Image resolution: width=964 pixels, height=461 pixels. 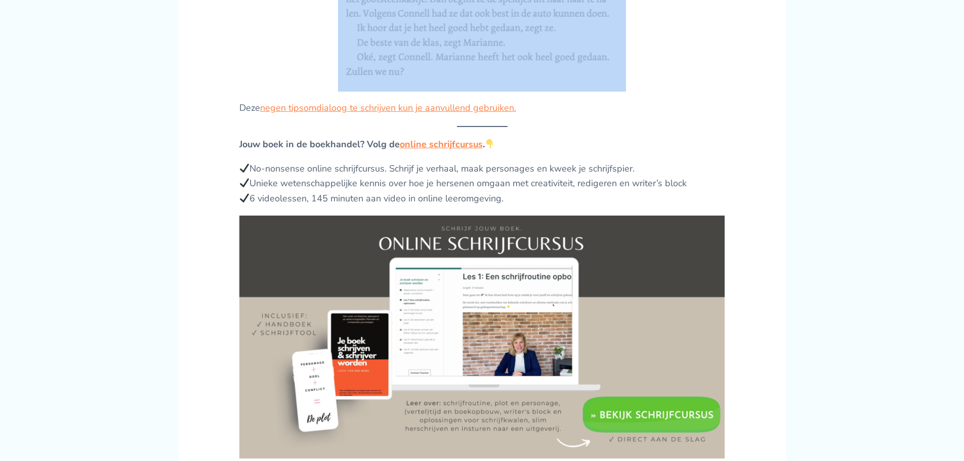 What do you see at coordinates (482, 184) in the screenshot?
I see `p: No-nonsense online schrijfcursus. Schrijf je verhaal, maak personages en kweek je schrijfspier. U...` at bounding box center [482, 184].